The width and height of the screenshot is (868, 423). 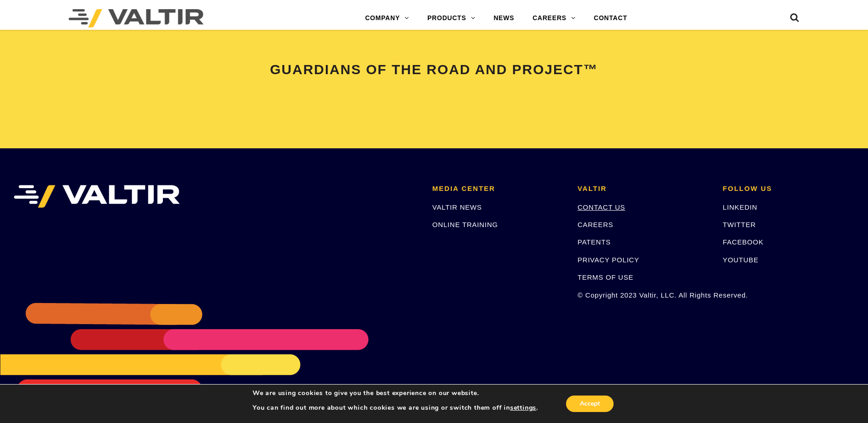 What do you see at coordinates (457, 207) in the screenshot?
I see `a: VALTIR NEWS` at bounding box center [457, 207].